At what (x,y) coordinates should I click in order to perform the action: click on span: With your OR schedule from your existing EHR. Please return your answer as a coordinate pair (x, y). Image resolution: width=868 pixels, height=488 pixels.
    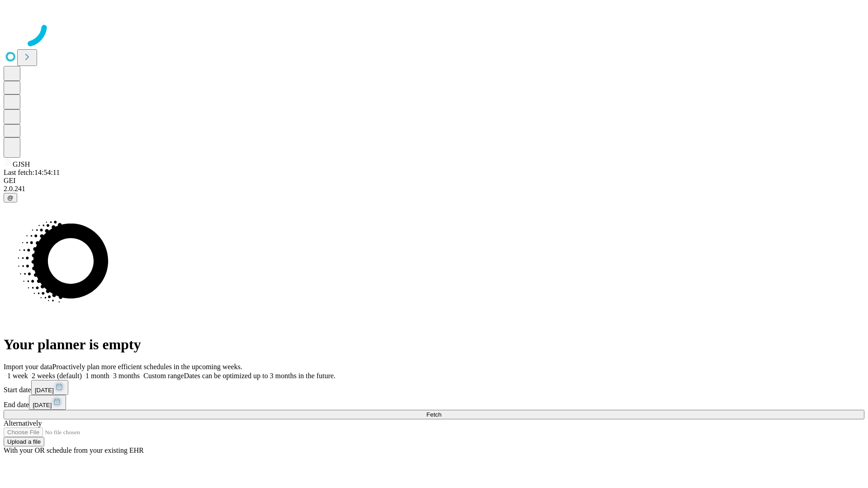
    Looking at the image, I should click on (74, 450).